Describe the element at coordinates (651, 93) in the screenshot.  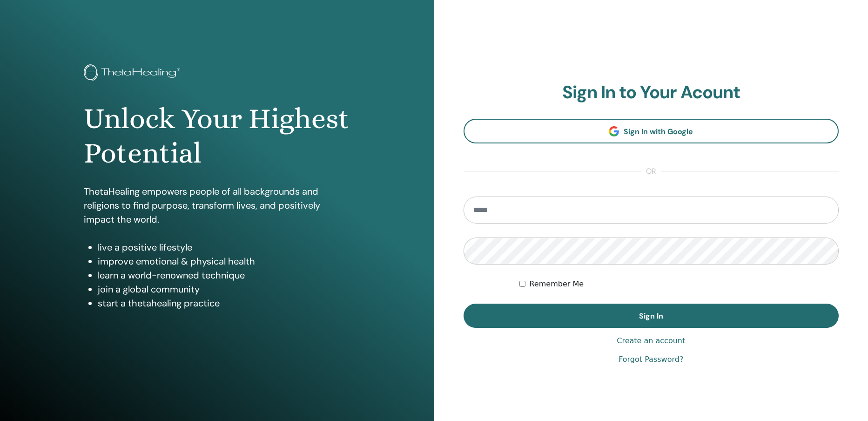
I see `h2: Sign In to Your Acount` at that location.